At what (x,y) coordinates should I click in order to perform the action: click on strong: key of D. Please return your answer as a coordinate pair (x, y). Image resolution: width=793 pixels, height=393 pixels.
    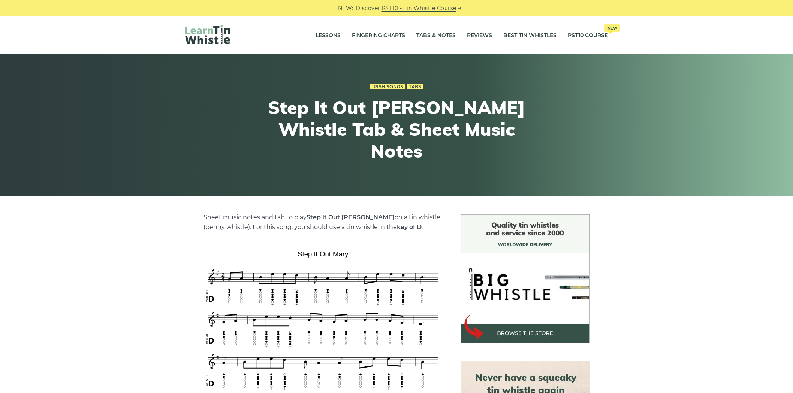
    Looking at the image, I should click on (409, 227).